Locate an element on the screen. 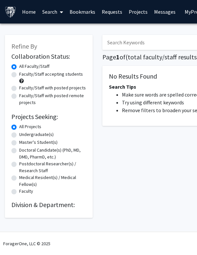 This screenshot has width=197, height=255. h2: Division & Department: is located at coordinates (49, 205).